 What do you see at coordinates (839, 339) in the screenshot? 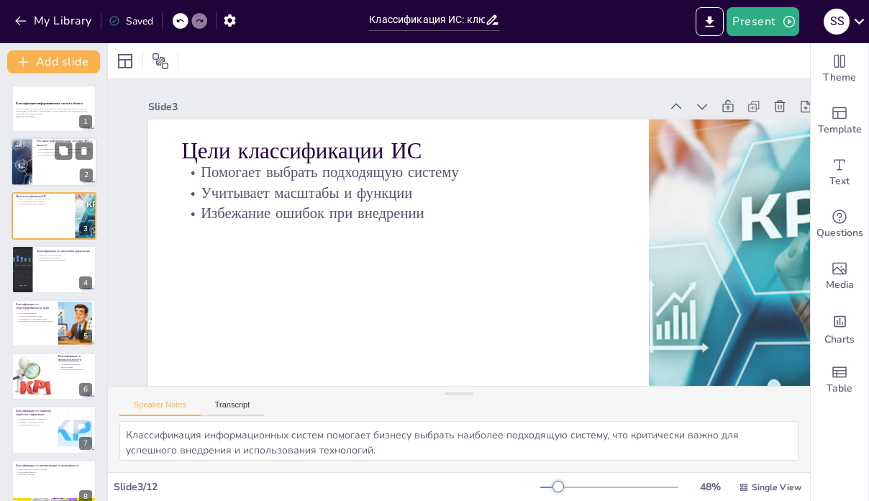
I see `span: Charts` at bounding box center [839, 339].